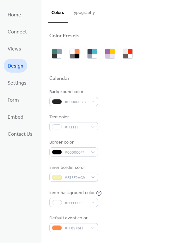 Image resolution: width=177 pixels, height=243 pixels. What do you see at coordinates (73, 167) in the screenshot?
I see `div: Inner border color` at bounding box center [73, 167].